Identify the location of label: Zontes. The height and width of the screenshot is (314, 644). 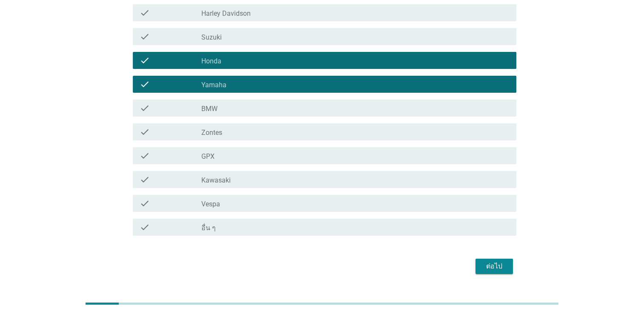
(212, 133).